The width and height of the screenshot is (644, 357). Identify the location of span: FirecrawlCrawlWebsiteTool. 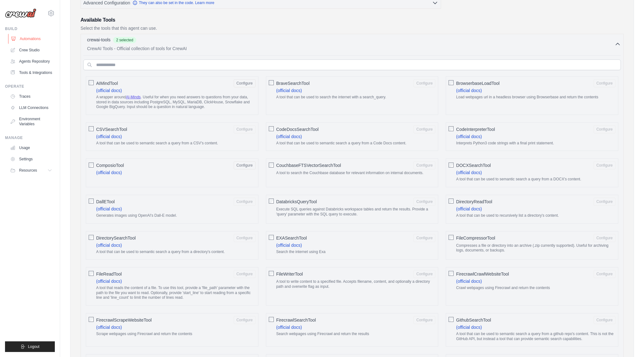
(482, 274).